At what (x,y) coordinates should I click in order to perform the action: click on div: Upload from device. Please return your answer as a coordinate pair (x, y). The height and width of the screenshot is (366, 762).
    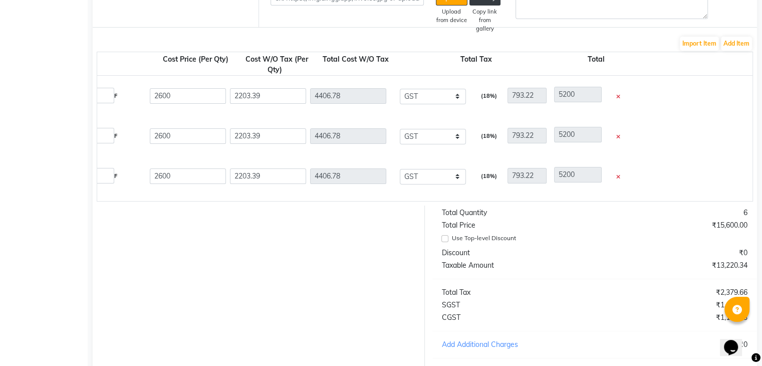
    Looking at the image, I should click on (452, 16).